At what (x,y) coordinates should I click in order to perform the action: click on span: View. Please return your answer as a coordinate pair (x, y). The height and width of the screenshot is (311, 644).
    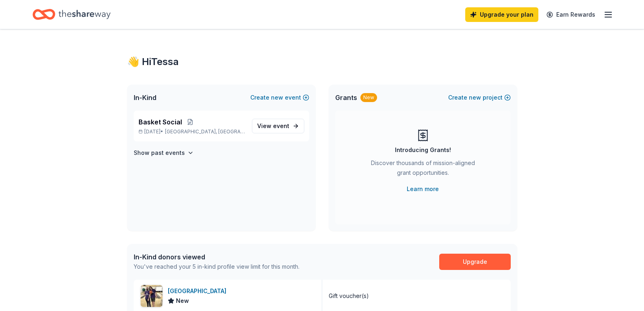
    Looking at the image, I should click on (273, 126).